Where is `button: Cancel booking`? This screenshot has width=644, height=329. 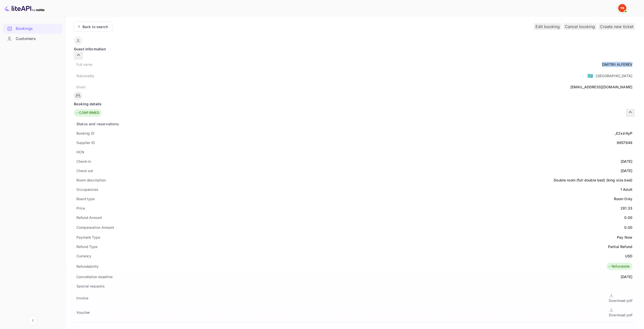
button: Cancel booking is located at coordinates (580, 27).